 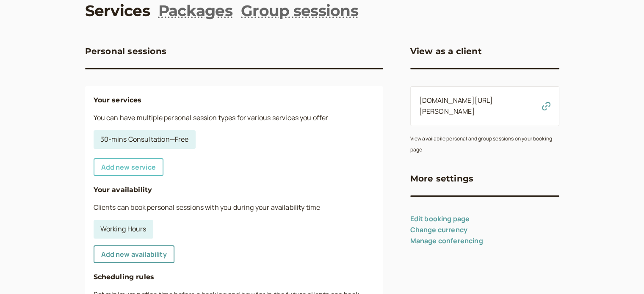 I want to click on a: 30-mins Consultation—Free, so click(x=145, y=140).